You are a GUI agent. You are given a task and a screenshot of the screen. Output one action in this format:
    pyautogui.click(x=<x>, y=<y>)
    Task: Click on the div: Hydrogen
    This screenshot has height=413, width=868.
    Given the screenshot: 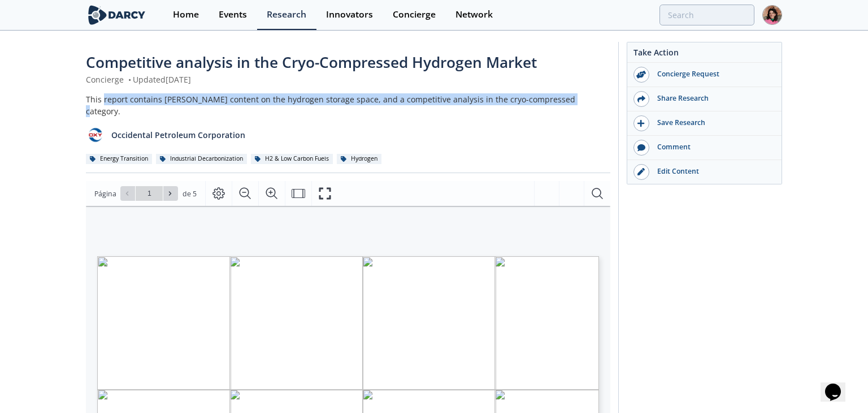 What is the action you would take?
    pyautogui.click(x=359, y=159)
    